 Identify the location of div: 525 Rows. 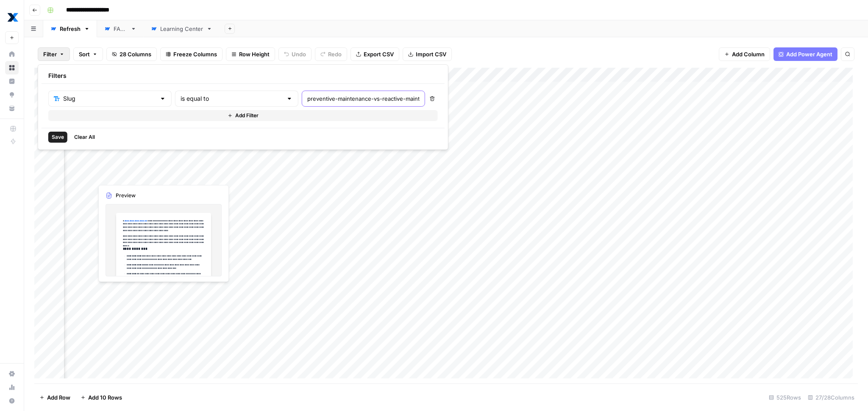
(785, 397).